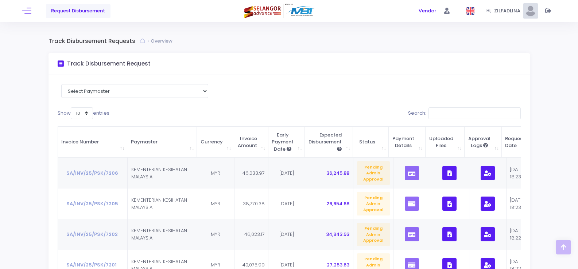 This screenshot has height=269, width=578. What do you see at coordinates (162, 143) in the screenshot?
I see `th: Paymaster: activate to sort column ascending` at bounding box center [162, 143].